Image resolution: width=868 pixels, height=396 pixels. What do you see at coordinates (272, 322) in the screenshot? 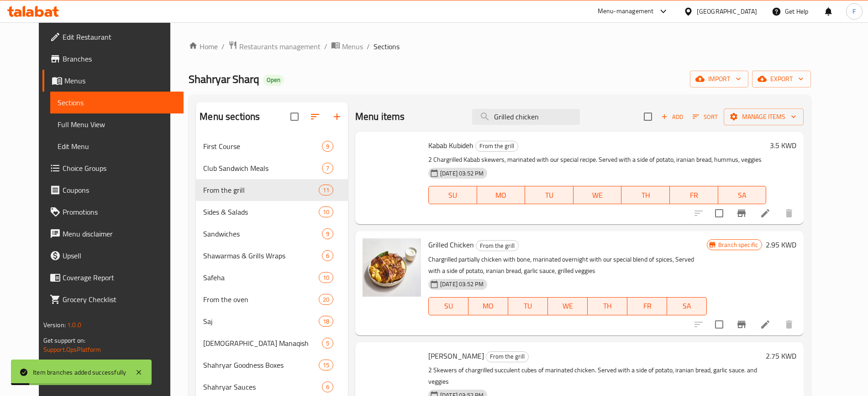
I see `div: Saj18` at bounding box center [272, 322].